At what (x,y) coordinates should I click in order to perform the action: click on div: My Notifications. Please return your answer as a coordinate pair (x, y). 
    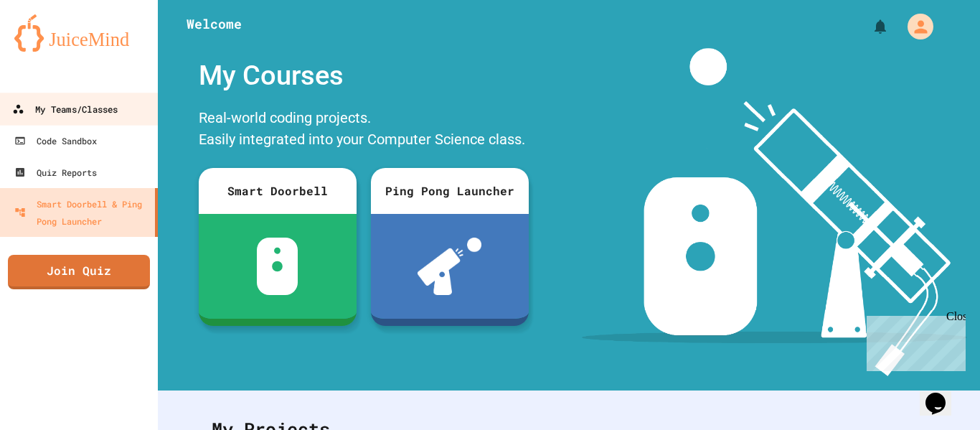
    Looking at the image, I should click on (869, 27).